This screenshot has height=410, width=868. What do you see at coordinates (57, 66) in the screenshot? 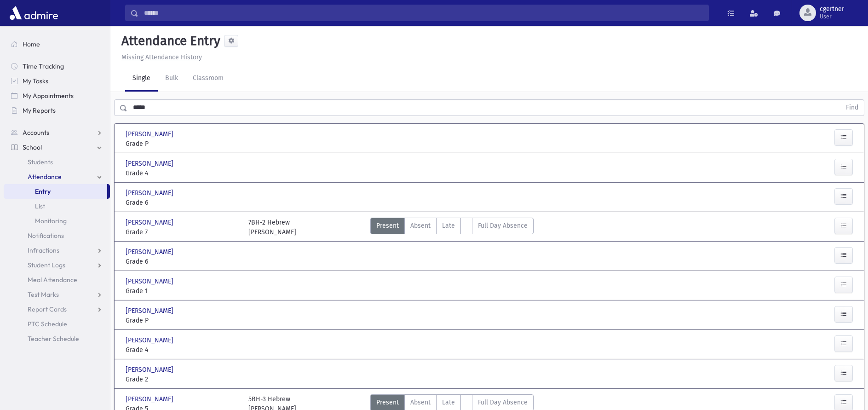
I see `a: Time Tracking` at bounding box center [57, 66].